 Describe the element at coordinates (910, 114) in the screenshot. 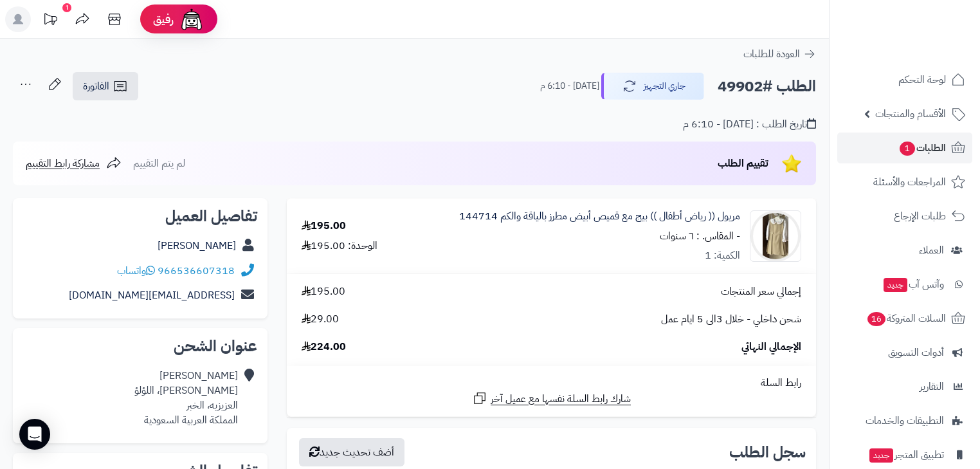

I see `span: الأقسام والمنتجات` at that location.